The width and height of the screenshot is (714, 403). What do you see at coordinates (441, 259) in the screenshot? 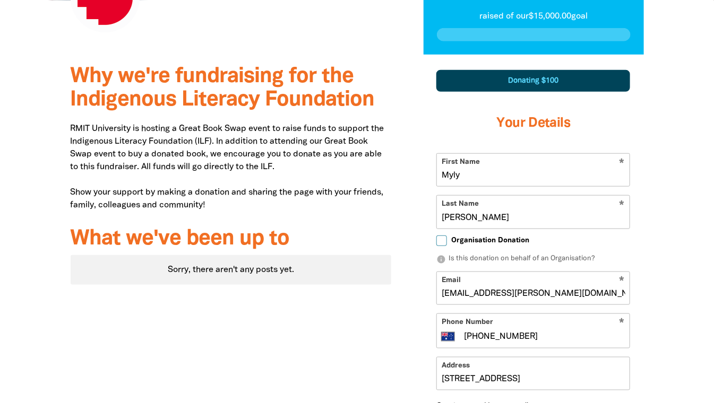
I see `i: info` at bounding box center [441, 259].